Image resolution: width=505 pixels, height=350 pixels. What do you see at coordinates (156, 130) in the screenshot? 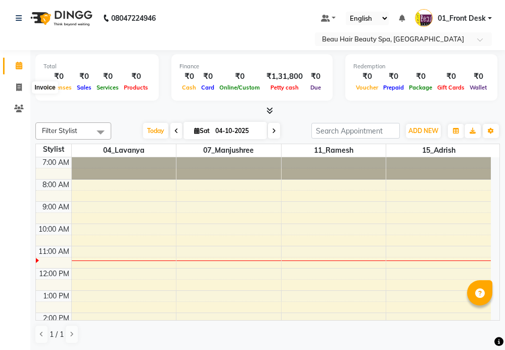
I see `span: Today` at bounding box center [156, 130].